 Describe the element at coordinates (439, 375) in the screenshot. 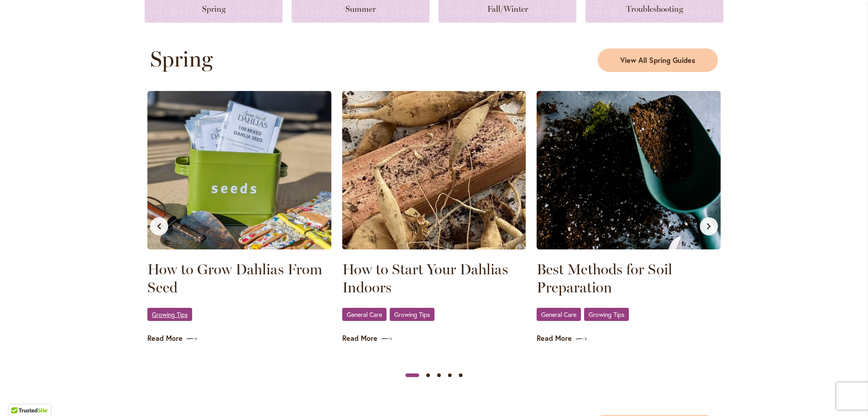

I see `button: Slide 3` at that location.